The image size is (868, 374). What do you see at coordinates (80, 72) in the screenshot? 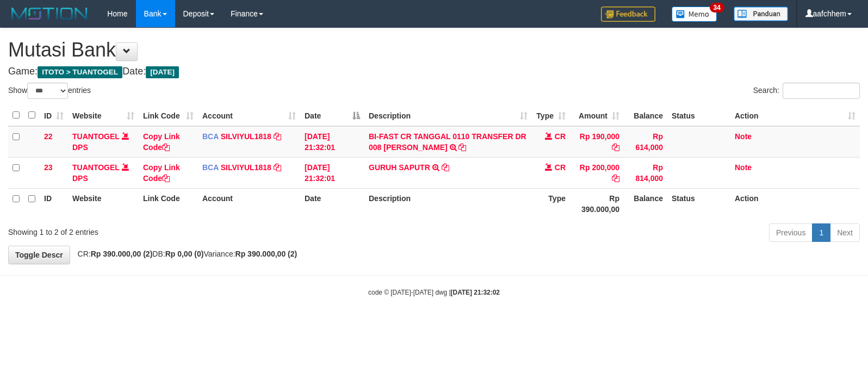
I see `span: ITOTO > TUANTOGEL` at bounding box center [80, 72].